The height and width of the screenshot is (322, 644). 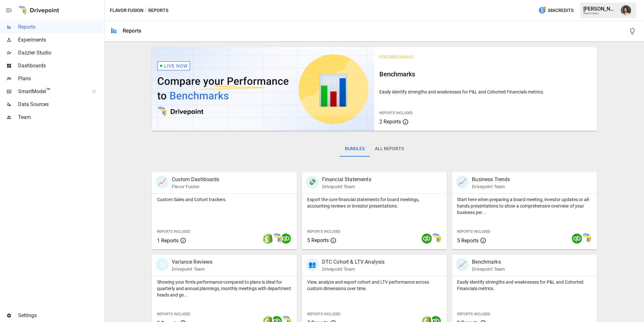 I want to click on button: Flavor Fusion, so click(x=126, y=11).